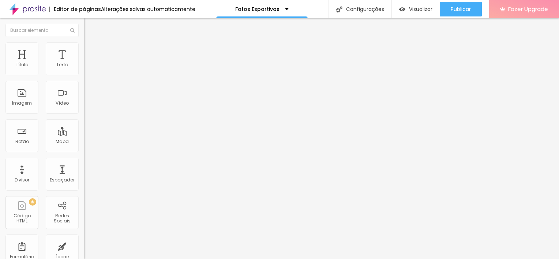 Image resolution: width=559 pixels, height=259 pixels. Describe the element at coordinates (62, 103) in the screenshot. I see `div: Vídeo` at that location.